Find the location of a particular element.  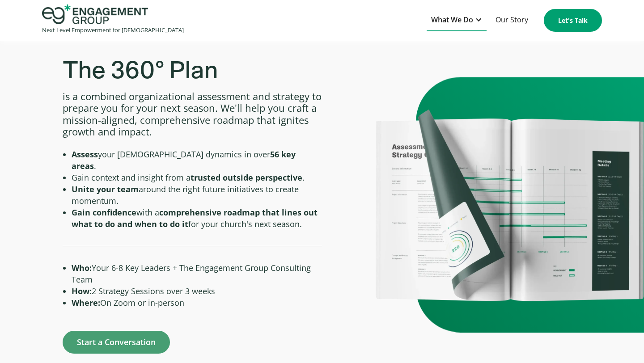

span: Phone number is located at coordinates (222, 77).